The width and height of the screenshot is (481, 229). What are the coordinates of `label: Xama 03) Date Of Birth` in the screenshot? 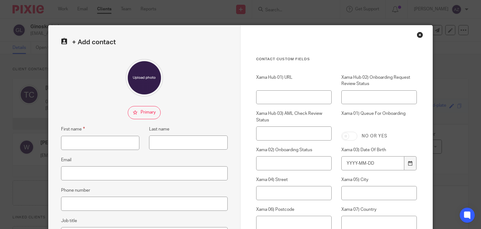 It's located at (379, 150).